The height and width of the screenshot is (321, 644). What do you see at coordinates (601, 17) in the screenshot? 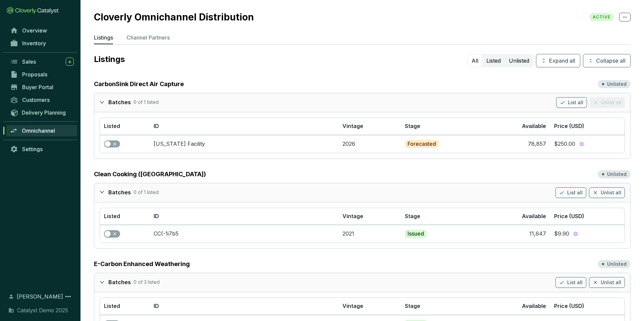
I see `span: ACTIVE` at bounding box center [601, 17].